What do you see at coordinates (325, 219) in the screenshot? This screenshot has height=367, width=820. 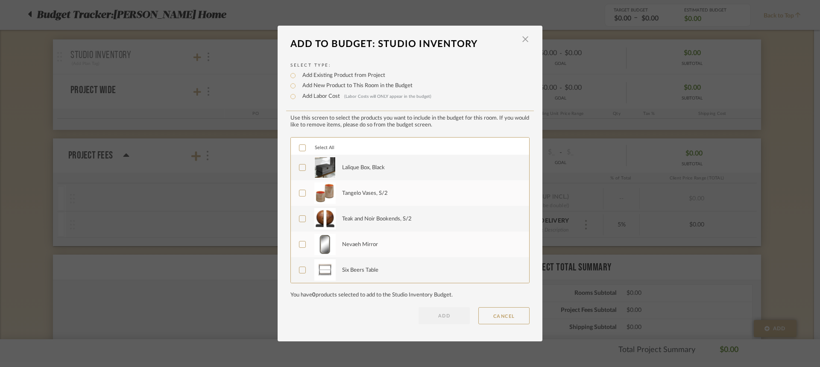 I see `img: a3fbf180-6ab7-45ee-9db8-83e3cae75c6f_50x50.jpg` at bounding box center [325, 219].